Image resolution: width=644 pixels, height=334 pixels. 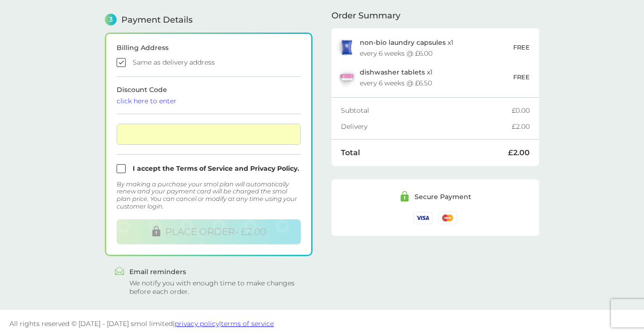 I want to click on div: Total, so click(x=425, y=153).